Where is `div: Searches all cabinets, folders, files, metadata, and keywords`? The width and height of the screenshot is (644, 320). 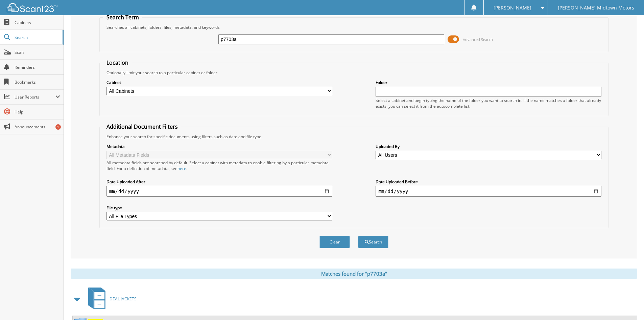
div: Searches all cabinets, folders, files, metadata, and keywords is located at coordinates (354, 27).